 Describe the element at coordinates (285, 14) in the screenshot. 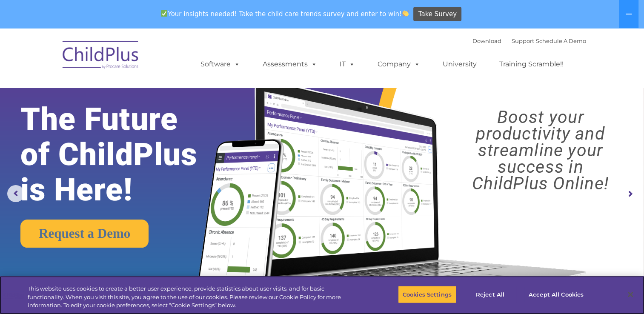

I see `span: Your insights needed! Take the child care trends survey and enter to win!` at that location.